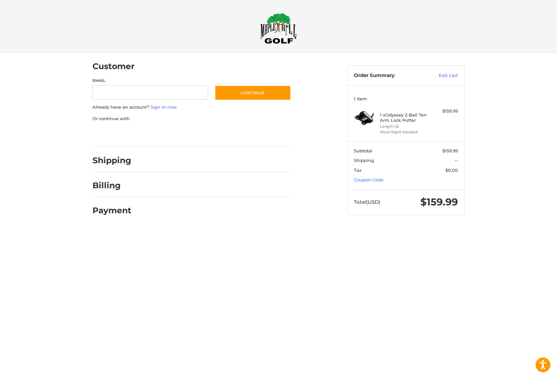 The width and height of the screenshot is (557, 392). Describe the element at coordinates (406, 99) in the screenshot. I see `h3: 1 Item` at that location.